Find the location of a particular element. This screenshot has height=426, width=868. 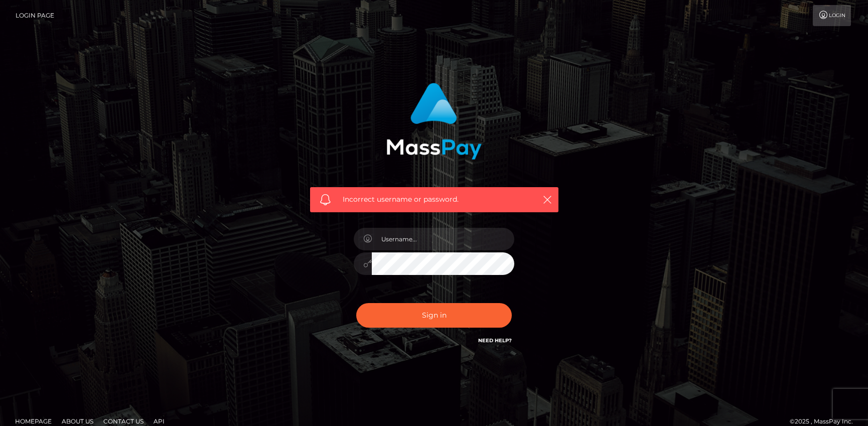

a: Login is located at coordinates (832, 15).